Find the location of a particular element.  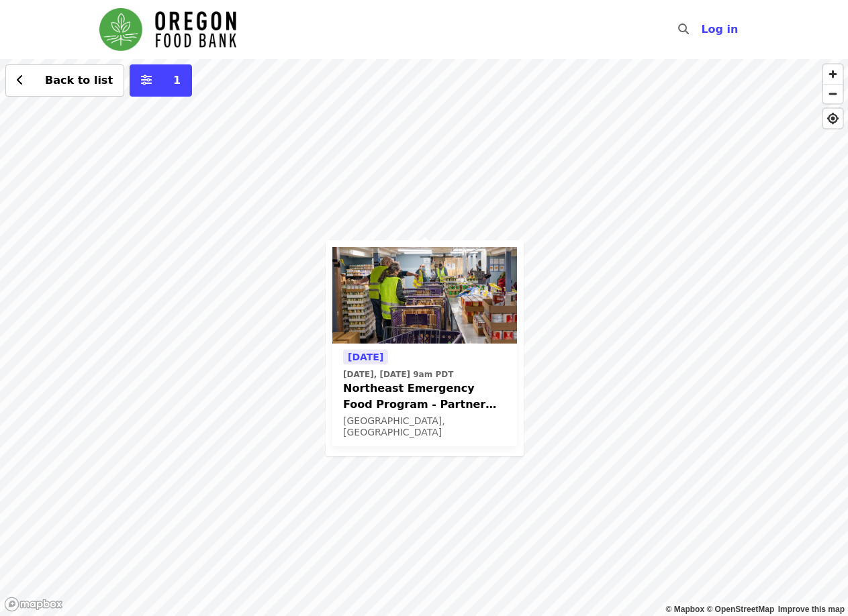

i: search icon is located at coordinates (683, 29).